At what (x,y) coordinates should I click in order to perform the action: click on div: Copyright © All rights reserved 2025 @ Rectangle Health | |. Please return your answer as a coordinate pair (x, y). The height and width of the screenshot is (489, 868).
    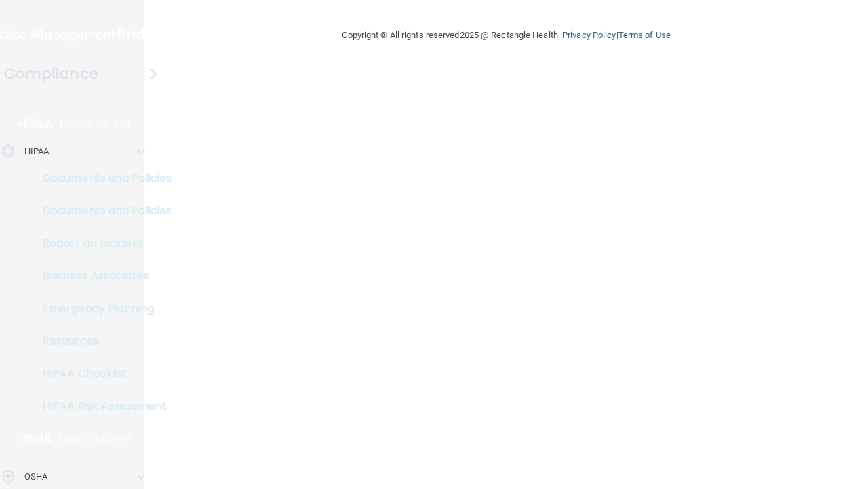
    Looking at the image, I should click on (506, 35).